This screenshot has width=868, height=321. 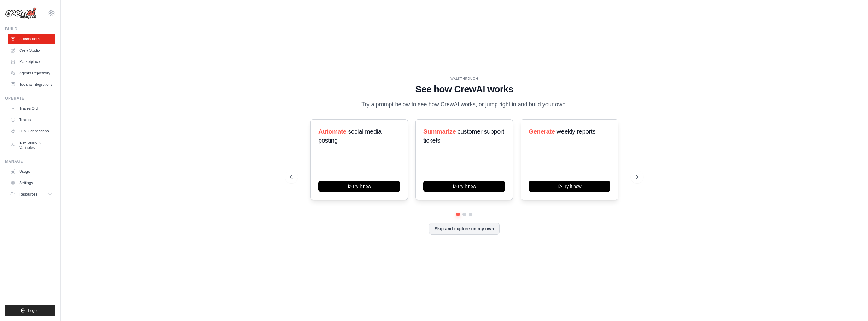 I want to click on span: customer support tickets, so click(x=464, y=136).